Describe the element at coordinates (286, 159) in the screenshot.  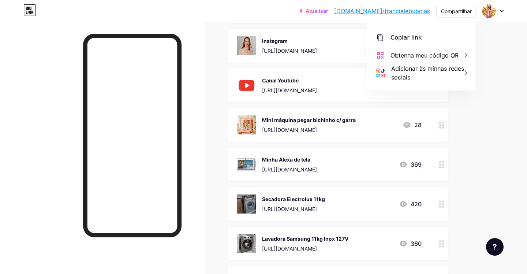
I see `font: Minha Alexa de tela` at that location.